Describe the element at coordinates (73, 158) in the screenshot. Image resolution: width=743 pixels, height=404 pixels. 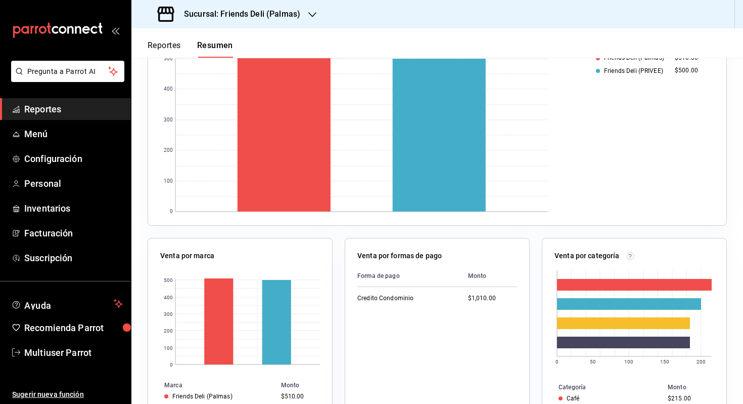
I see `span: Configuración` at that location.